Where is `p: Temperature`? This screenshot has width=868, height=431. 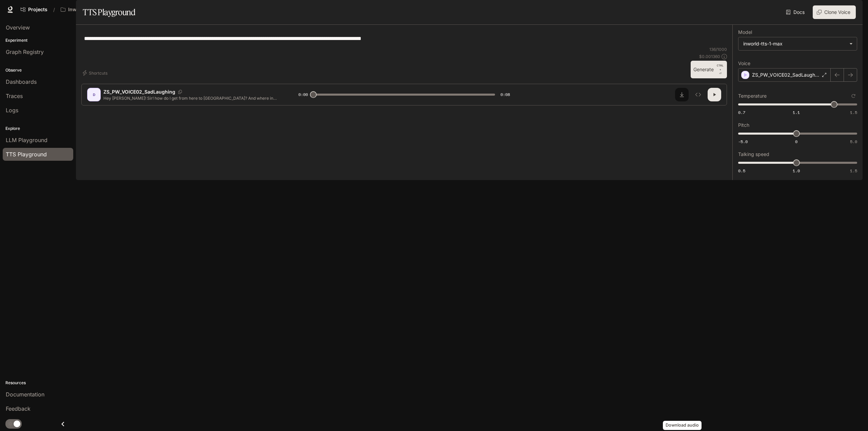
p: Temperature is located at coordinates (752, 96).